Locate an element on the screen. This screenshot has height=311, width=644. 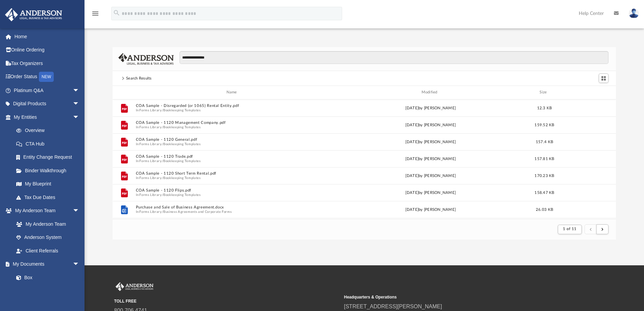
a: My Documentsarrow_drop_down is located at coordinates (45, 264).